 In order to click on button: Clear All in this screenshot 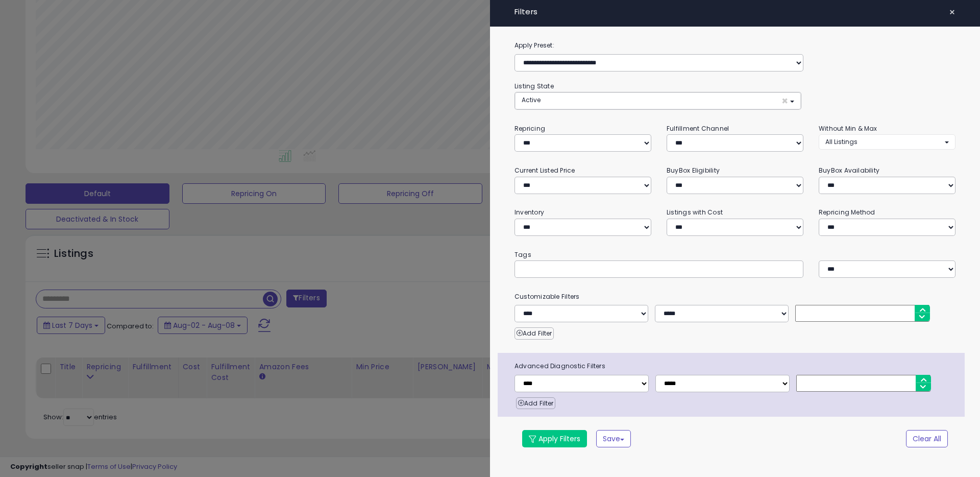, I will do `click(927, 439)`.